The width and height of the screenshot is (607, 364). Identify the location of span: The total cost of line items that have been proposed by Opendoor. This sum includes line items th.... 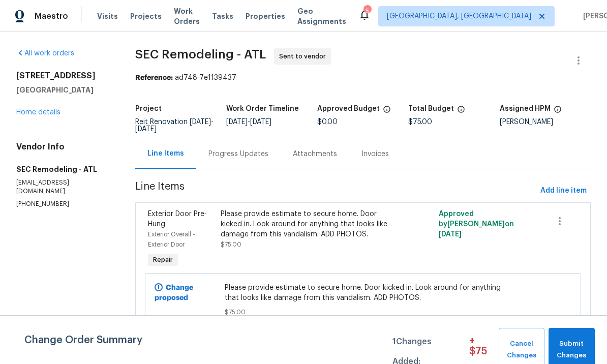
(461, 112).